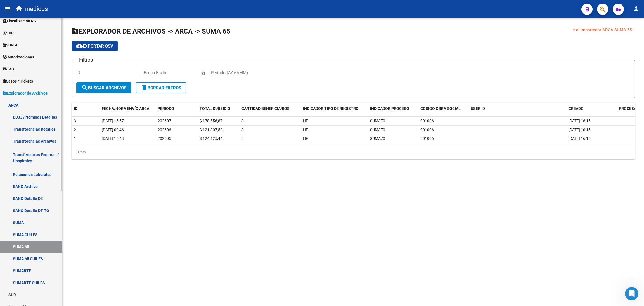 This screenshot has width=644, height=306. What do you see at coordinates (127, 109) in the screenshot?
I see `datatable-header-cell: FECHA/HORA ENVÍO ARCA` at bounding box center [127, 109].